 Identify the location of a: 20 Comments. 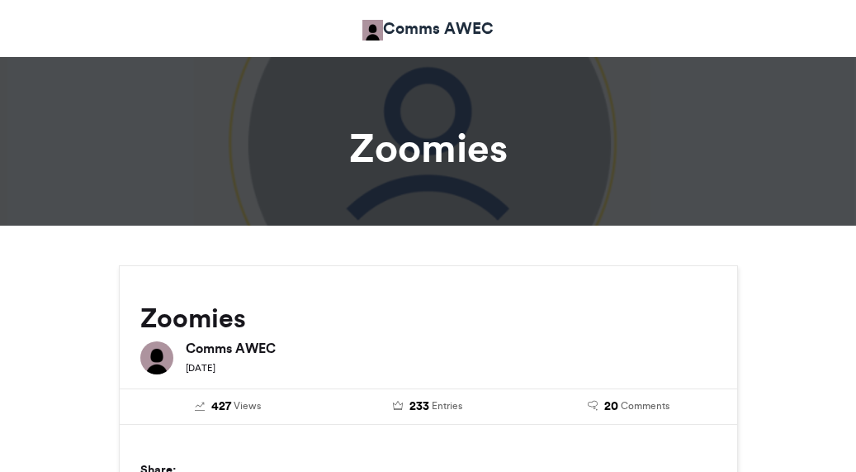
(628, 406).